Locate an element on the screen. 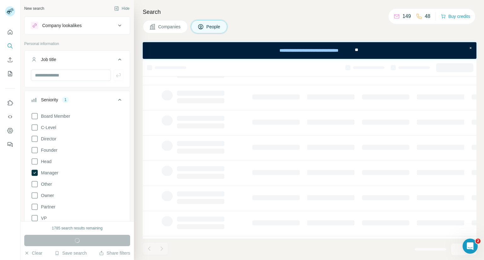 The width and height of the screenshot is (484, 260). div: 1 is located at coordinates (65, 100).